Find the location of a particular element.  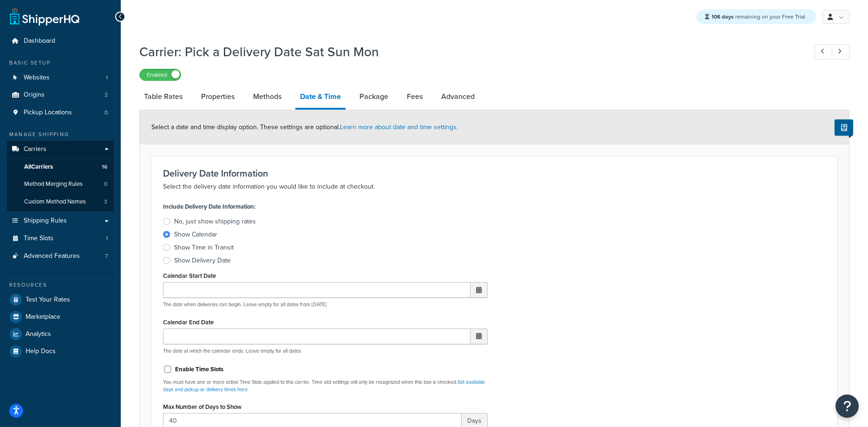

p: The date at which the calendar ends. Leave empty for all dates is located at coordinates (325, 351).